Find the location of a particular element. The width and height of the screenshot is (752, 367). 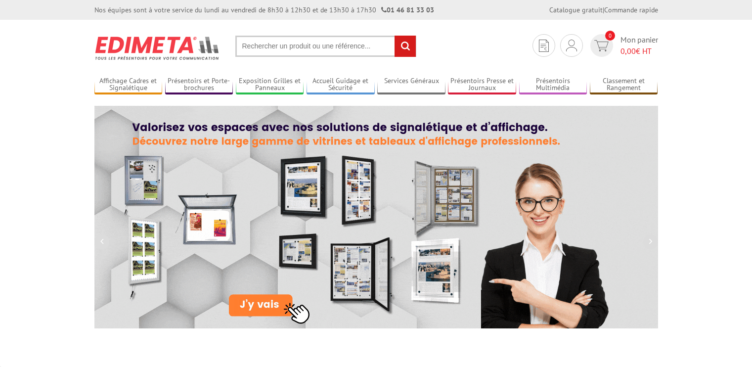

a: Catalogue gratuit is located at coordinates (576, 10).